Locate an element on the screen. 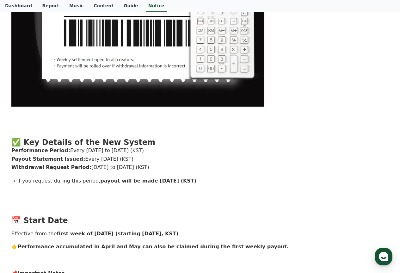  strong: Withdrawal Request Period: is located at coordinates (51, 167).